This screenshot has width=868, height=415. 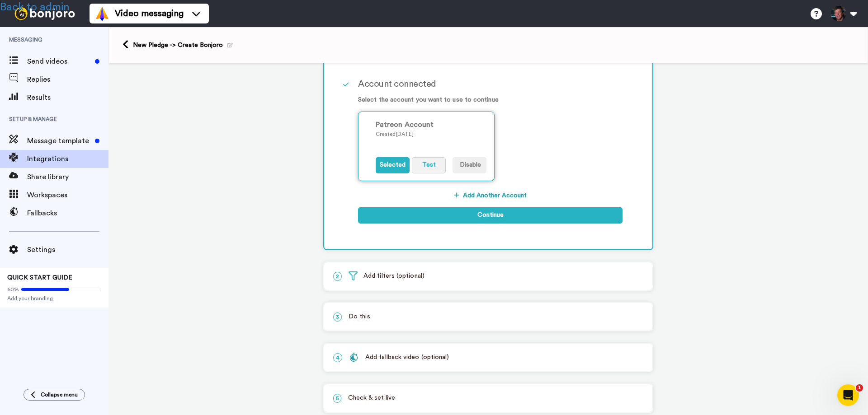 What do you see at coordinates (428, 166) in the screenshot?
I see `button: Test` at bounding box center [428, 166].